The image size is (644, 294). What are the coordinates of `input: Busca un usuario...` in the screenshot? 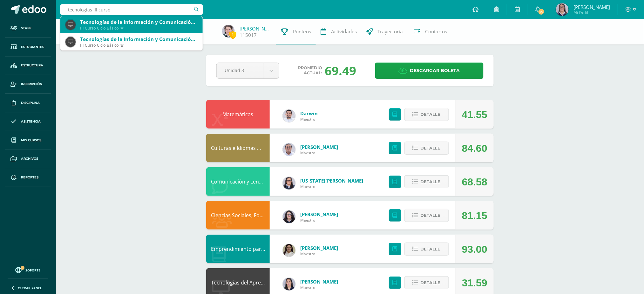 It's located at (131, 10).